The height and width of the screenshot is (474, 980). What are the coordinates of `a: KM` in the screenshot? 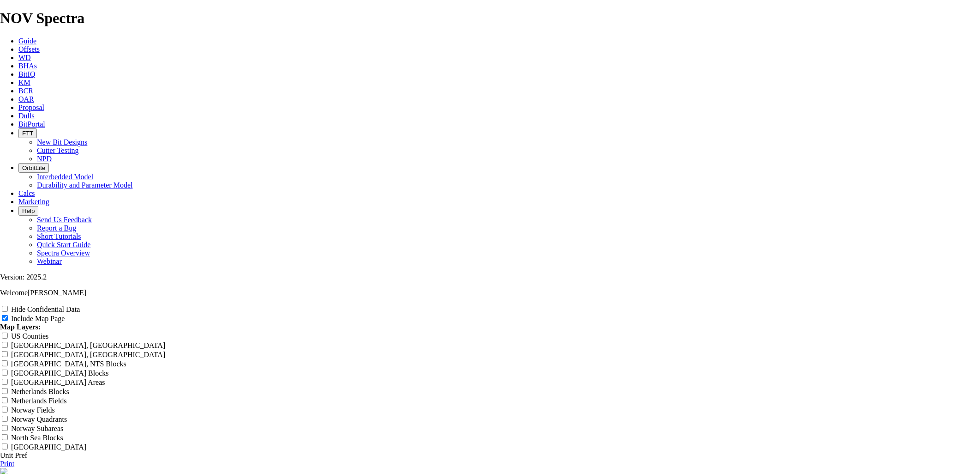 It's located at (24, 83).